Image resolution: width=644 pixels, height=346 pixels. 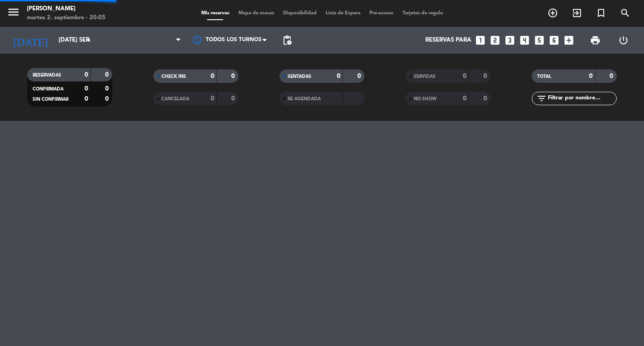 I want to click on span: Mis reservas, so click(x=215, y=13).